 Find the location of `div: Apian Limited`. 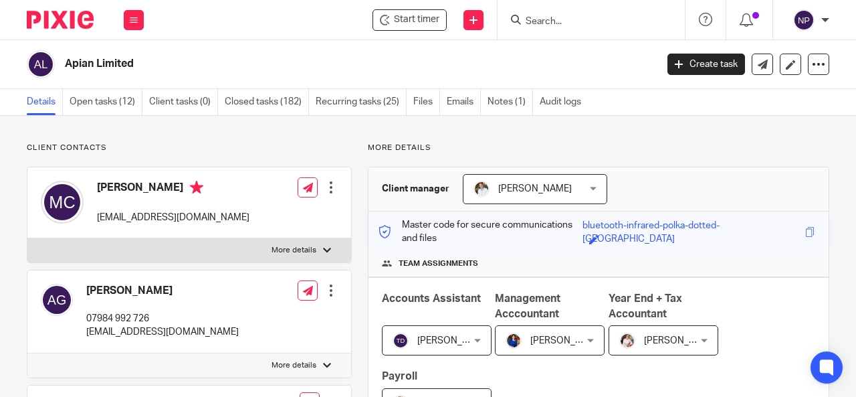

div: Apian Limited is located at coordinates (409, 20).